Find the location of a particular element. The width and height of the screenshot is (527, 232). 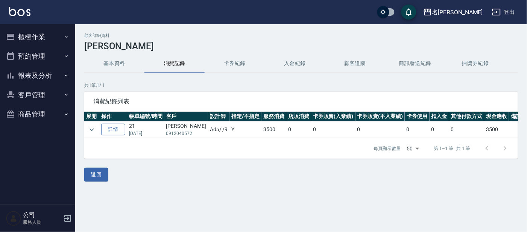

button: 商品管理 is located at coordinates (38, 114).